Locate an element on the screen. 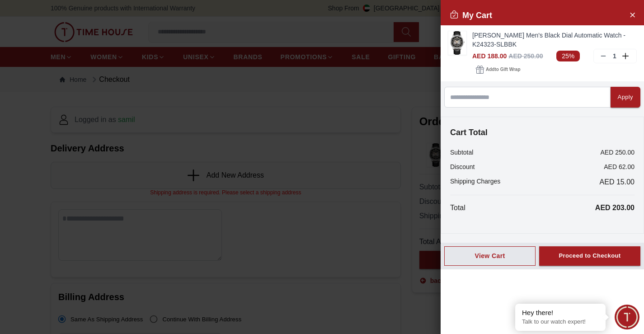 This screenshot has height=334, width=644. div: View Cart is located at coordinates (490, 256).